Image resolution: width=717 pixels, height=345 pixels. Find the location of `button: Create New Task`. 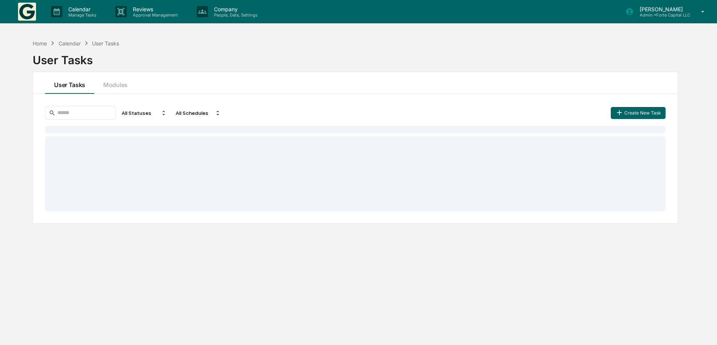

button: Create New Task is located at coordinates (638, 113).